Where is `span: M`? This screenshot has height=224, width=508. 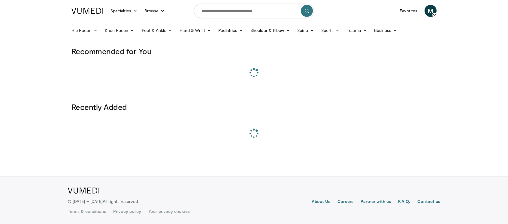
span: M is located at coordinates (431, 11).